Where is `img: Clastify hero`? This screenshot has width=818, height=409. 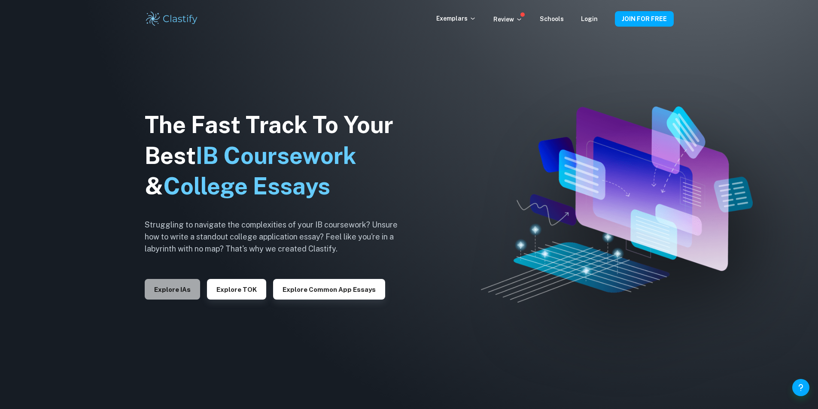
img: Clastify hero is located at coordinates (616, 204).